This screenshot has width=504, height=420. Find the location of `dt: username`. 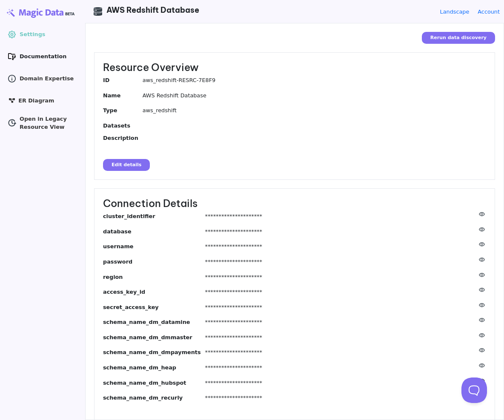

dt: username is located at coordinates (154, 248).